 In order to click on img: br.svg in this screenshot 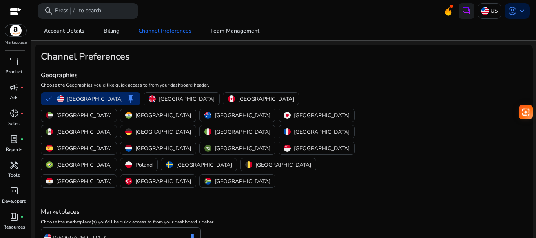, I will do `click(49, 165)`.